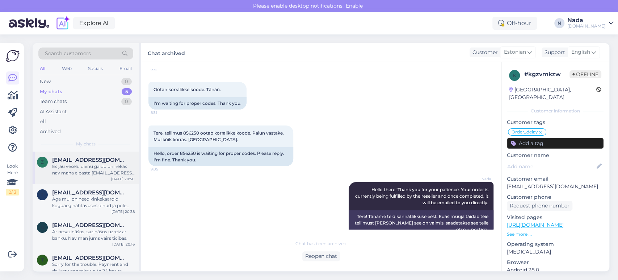 The width and height of the screenshot is (618, 280). Describe the element at coordinates (555, 111) in the screenshot. I see `div: Customer information` at that location.